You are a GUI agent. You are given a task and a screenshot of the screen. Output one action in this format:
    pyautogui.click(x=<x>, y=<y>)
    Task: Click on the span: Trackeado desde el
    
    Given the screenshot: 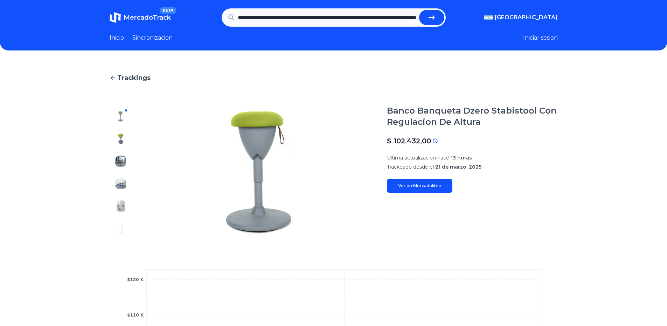 What is the action you would take?
    pyautogui.click(x=410, y=167)
    